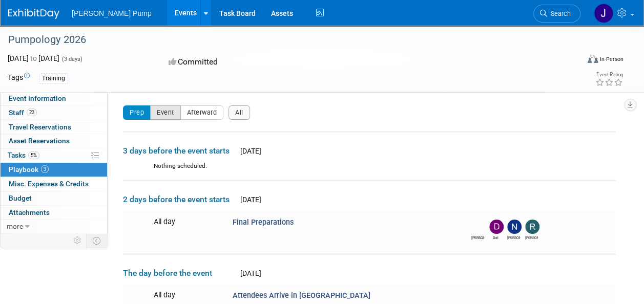 This screenshot has width=644, height=304. Describe the element at coordinates (33, 58) in the screenshot. I see `span: to` at that location.